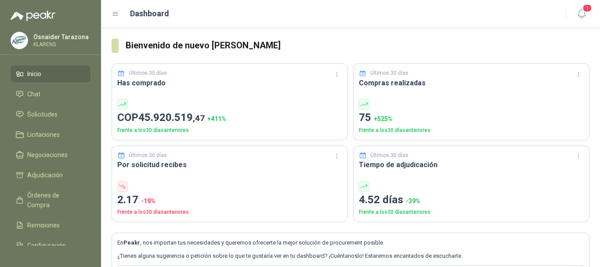 The width and height of the screenshot is (600, 267). Describe the element at coordinates (171, 117) in the screenshot. I see `span: 45.920.519` at that location.